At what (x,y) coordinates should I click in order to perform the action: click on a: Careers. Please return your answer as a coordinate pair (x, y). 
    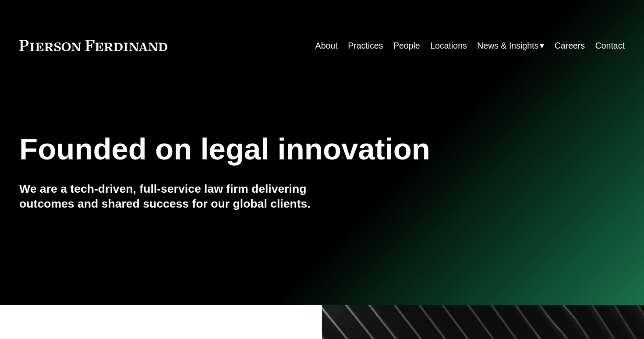
    Looking at the image, I should click on (570, 46).